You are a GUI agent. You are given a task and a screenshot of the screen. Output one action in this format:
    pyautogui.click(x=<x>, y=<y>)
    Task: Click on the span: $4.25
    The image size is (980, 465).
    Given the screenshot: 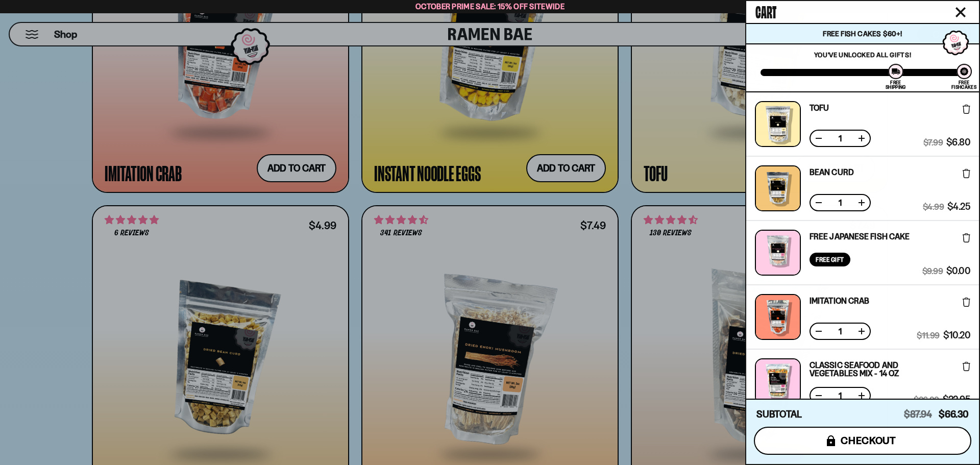 What is the action you would take?
    pyautogui.click(x=959, y=207)
    